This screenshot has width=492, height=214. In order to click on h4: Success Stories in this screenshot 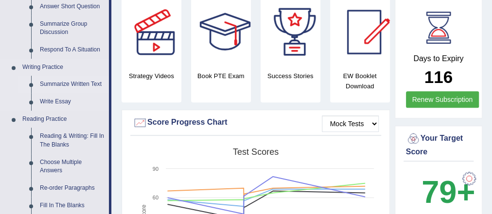, I will do `click(290, 76)`.